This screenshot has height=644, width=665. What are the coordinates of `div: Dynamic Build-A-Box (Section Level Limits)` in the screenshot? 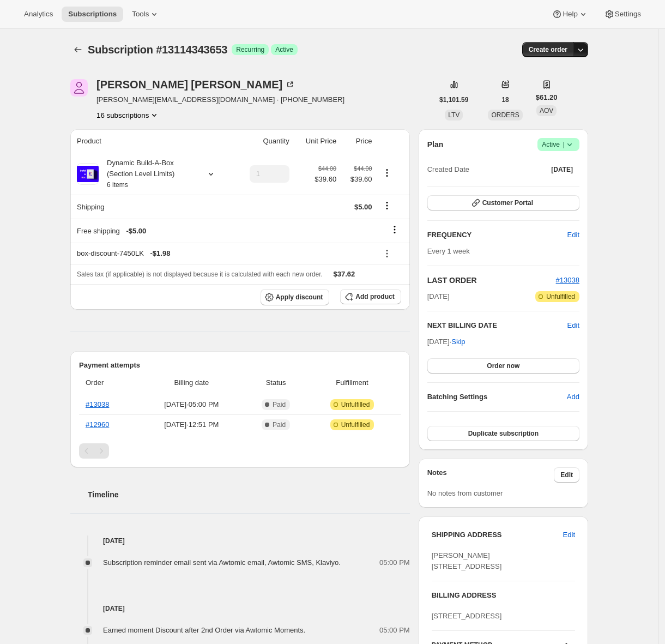 It's located at (148, 174).